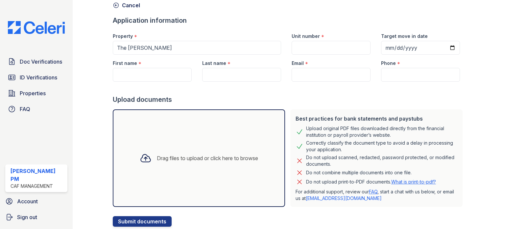 This screenshot has width=505, height=229. I want to click on div: Upload original PDF files downloaded directly from the financial institution or payroll provider’..., so click(382, 132).